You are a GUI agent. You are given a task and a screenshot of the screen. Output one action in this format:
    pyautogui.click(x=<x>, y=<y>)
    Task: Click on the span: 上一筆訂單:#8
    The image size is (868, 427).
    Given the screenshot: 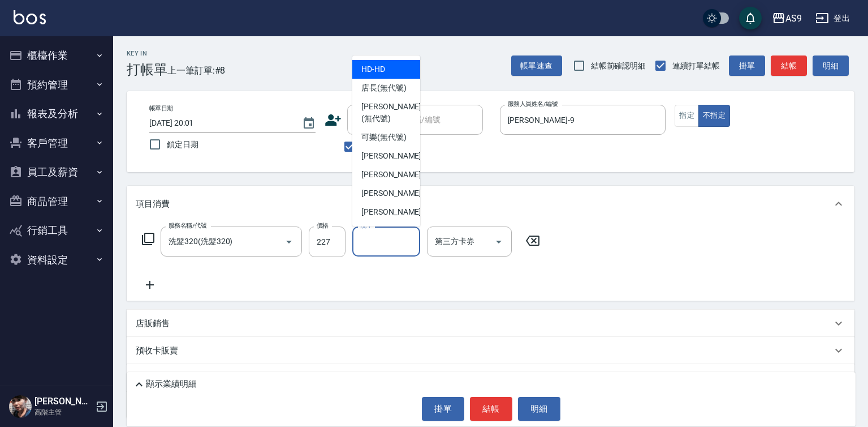 What is the action you would take?
    pyautogui.click(x=196, y=70)
    